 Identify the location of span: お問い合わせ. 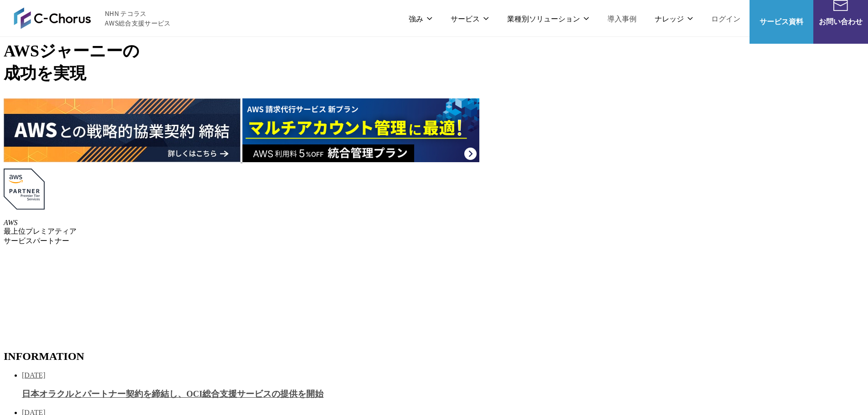
(841, 21).